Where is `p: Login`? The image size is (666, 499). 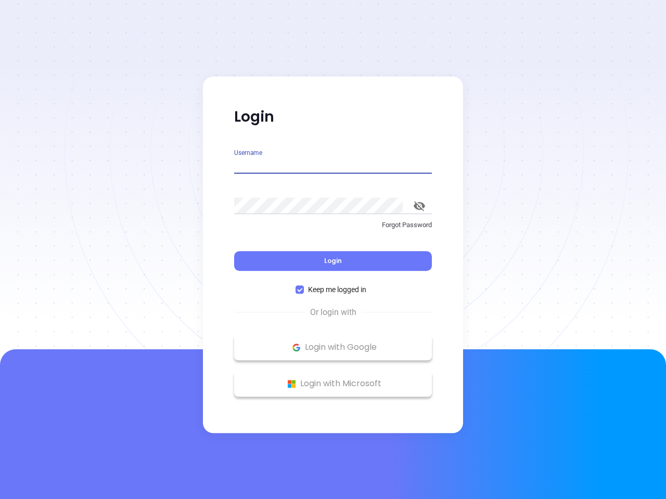 p: Login is located at coordinates (333, 117).